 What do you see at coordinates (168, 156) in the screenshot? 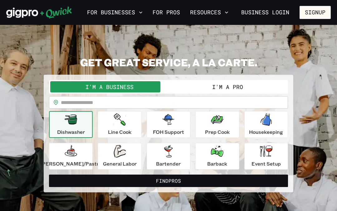
I see `button: Bartender` at bounding box center [168, 156].